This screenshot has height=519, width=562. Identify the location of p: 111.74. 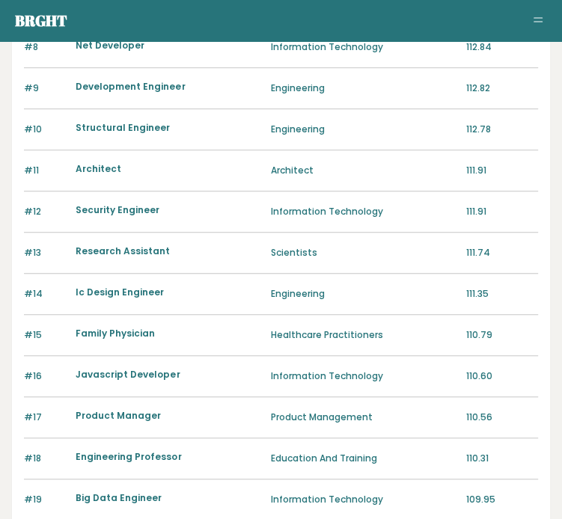
(502, 253).